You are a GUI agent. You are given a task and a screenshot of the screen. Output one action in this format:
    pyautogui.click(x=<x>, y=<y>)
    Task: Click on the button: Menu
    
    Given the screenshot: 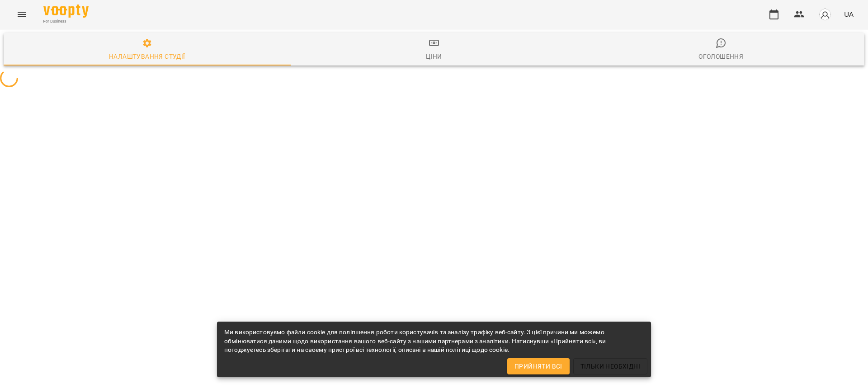 What is the action you would take?
    pyautogui.click(x=22, y=14)
    